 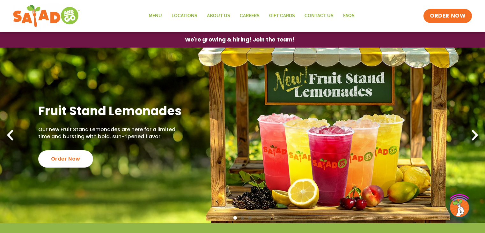 What do you see at coordinates (348, 16) in the screenshot?
I see `a: FAQs` at bounding box center [348, 16].